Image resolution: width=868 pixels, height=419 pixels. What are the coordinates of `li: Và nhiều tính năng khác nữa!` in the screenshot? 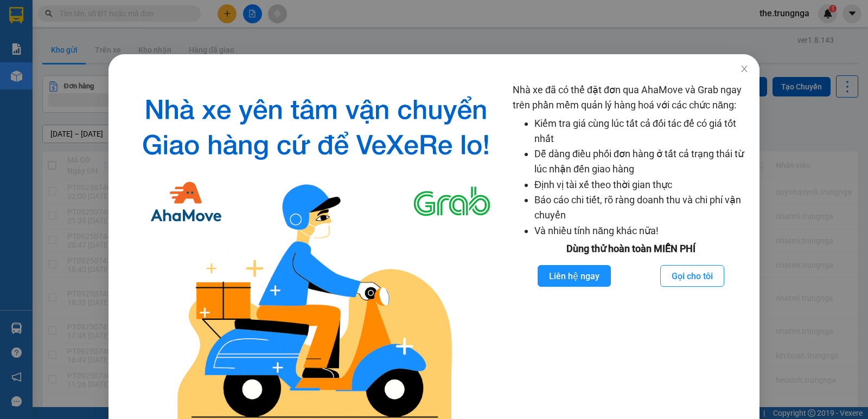 It's located at (641, 231).